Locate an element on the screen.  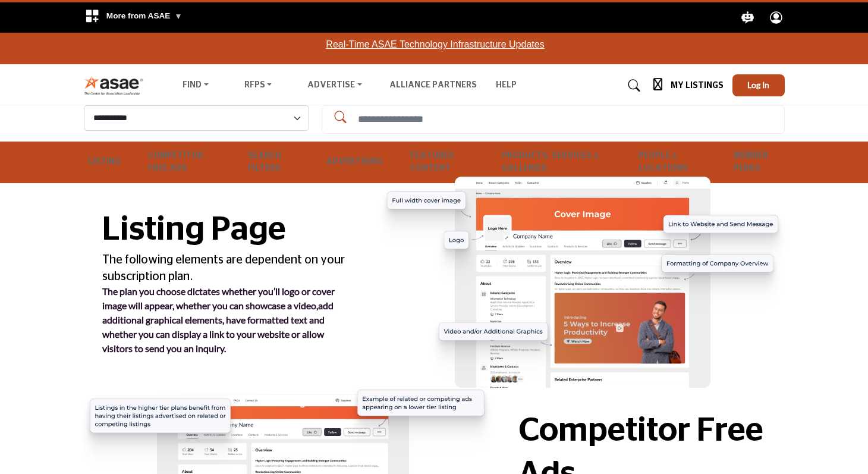
a: Search is located at coordinates (632, 86).